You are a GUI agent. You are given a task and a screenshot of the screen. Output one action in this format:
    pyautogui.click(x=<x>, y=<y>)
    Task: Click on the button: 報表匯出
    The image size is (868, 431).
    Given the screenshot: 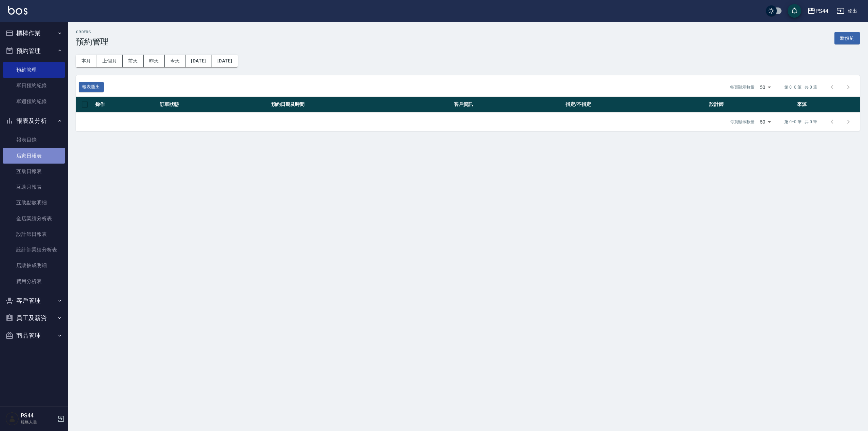 What is the action you would take?
    pyautogui.click(x=91, y=87)
    